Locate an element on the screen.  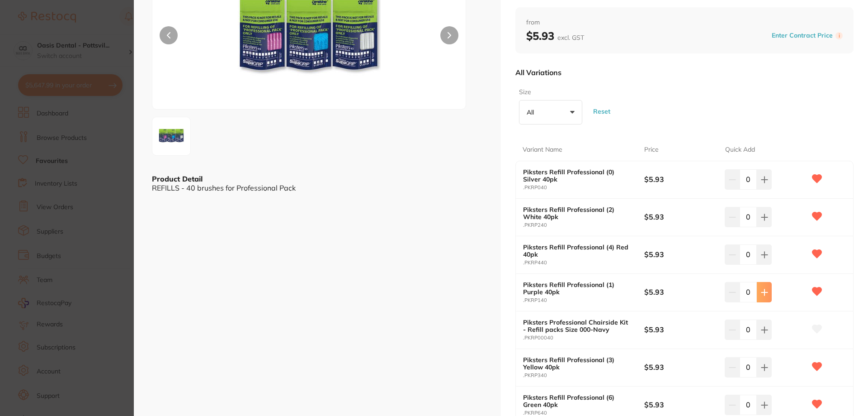
small: .PKRP040 is located at coordinates (584, 187).